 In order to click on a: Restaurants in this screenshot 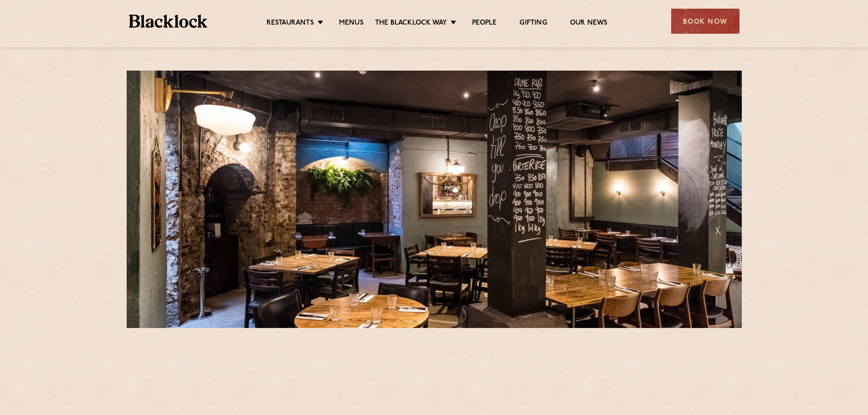, I will do `click(290, 24)`.